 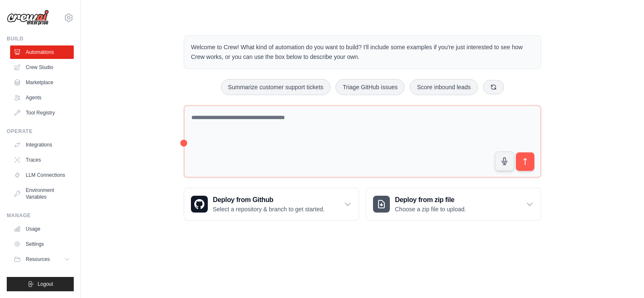 What do you see at coordinates (40, 131) in the screenshot?
I see `div: Operate` at bounding box center [40, 131].